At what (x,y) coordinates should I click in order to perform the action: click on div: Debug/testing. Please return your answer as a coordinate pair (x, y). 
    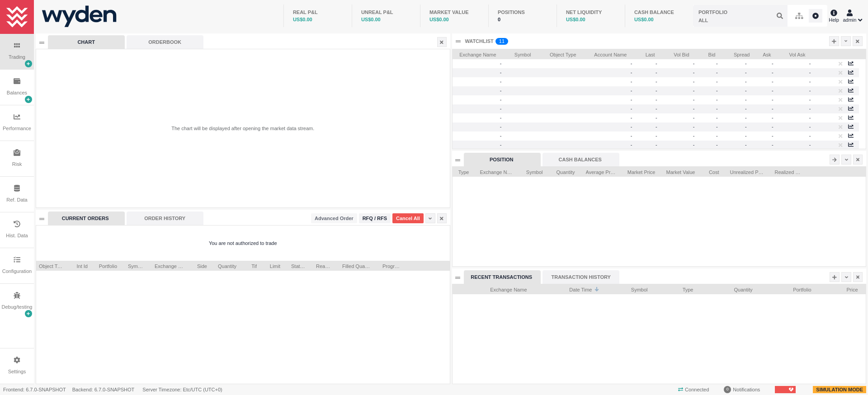
    Looking at the image, I should click on (17, 307).